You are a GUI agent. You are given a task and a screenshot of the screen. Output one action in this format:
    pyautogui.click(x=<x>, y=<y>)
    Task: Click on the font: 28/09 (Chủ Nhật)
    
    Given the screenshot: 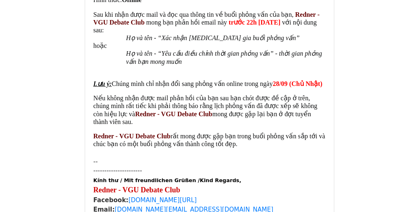 What is the action you would take?
    pyautogui.click(x=297, y=83)
    